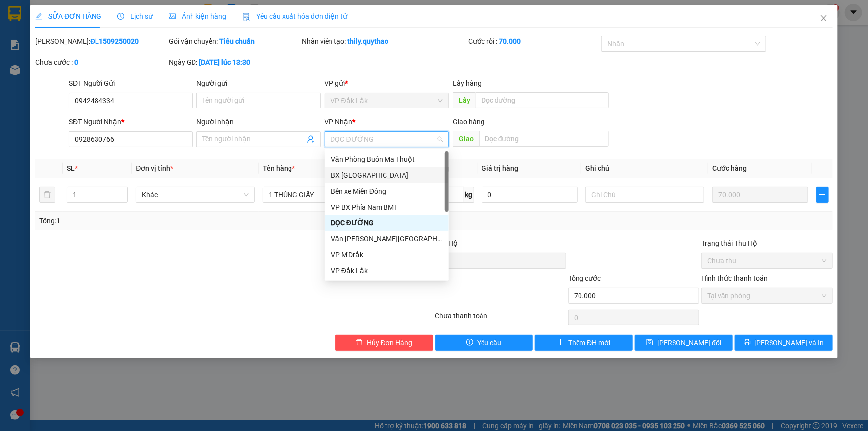  I want to click on span: Nhận:, so click(97, 15).